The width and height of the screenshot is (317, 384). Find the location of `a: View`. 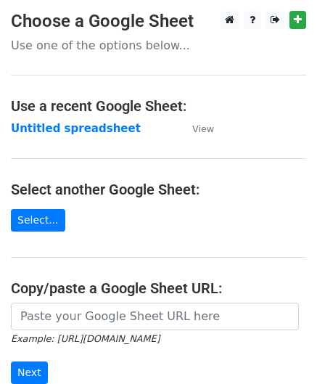

a: View is located at coordinates (196, 128).